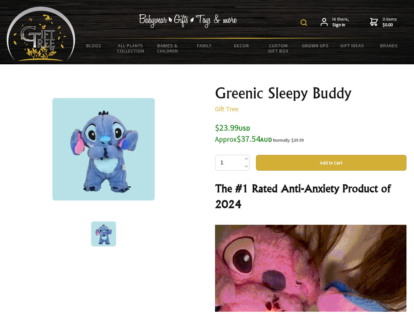 This screenshot has height=315, width=414. What do you see at coordinates (131, 48) in the screenshot?
I see `a: All Plants Collection` at bounding box center [131, 48].